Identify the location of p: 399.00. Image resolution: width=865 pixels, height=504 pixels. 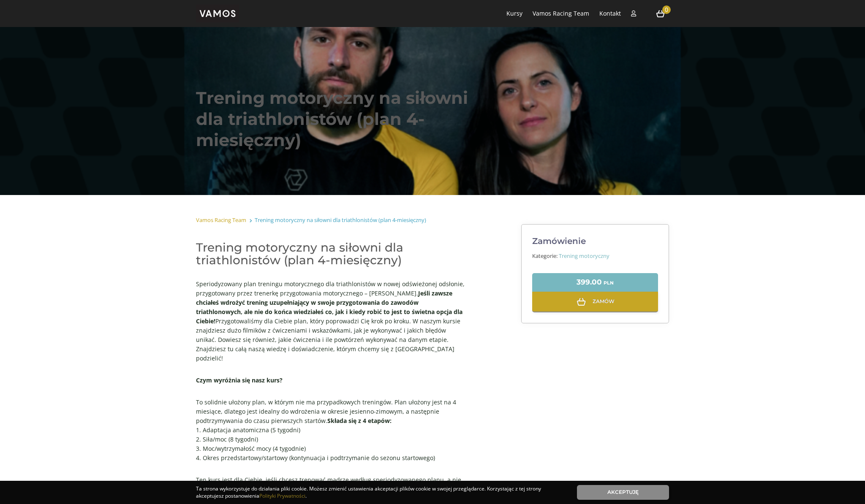
(589, 282).